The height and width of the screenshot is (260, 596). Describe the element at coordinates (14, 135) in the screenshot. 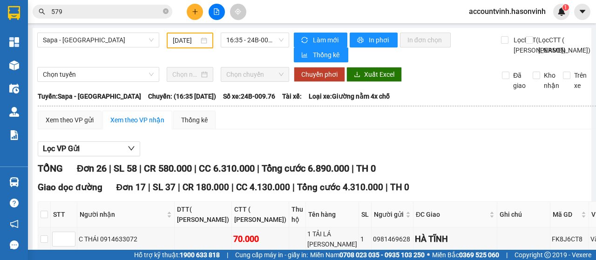

I see `img: solution-icon` at that location.